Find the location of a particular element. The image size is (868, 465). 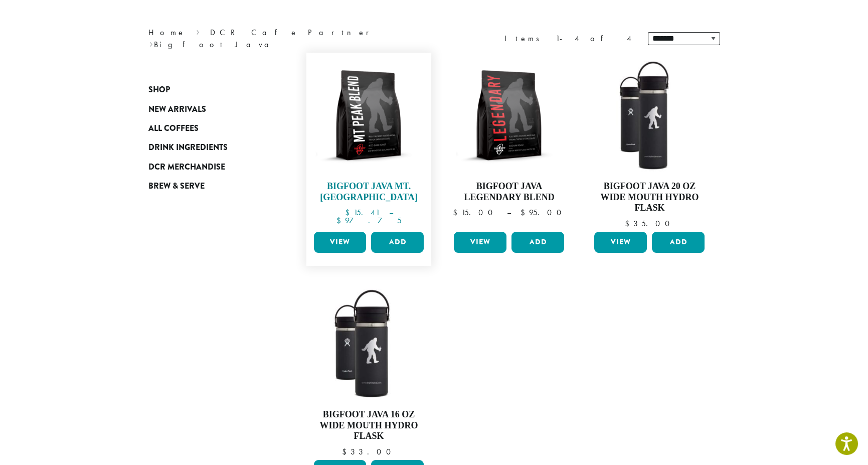

img: BFJ_MtPeak_12oz-300x300.png is located at coordinates (369, 115).